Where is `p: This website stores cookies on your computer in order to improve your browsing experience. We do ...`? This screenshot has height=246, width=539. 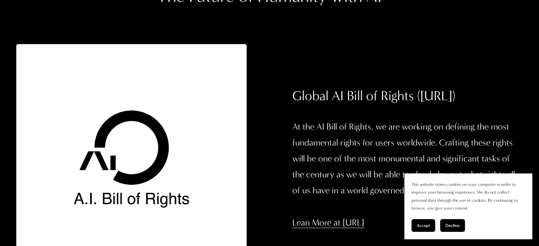
p: This website stores cookies on your computer in order to improve your browsing experience. We do ... is located at coordinates (468, 196).